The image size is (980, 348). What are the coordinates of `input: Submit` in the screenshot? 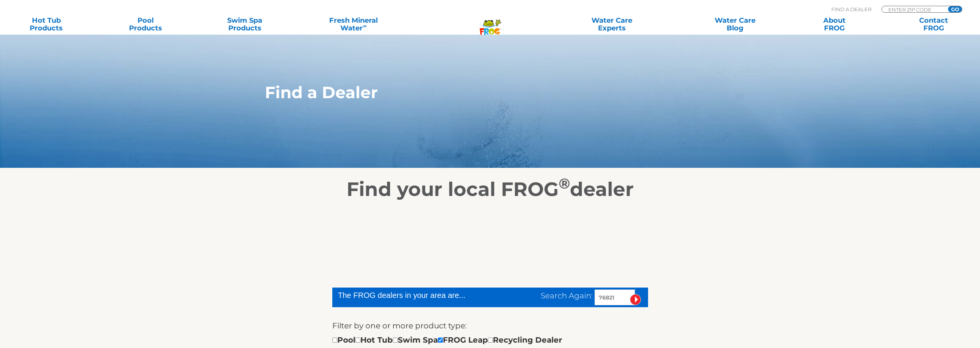 It's located at (635, 300).